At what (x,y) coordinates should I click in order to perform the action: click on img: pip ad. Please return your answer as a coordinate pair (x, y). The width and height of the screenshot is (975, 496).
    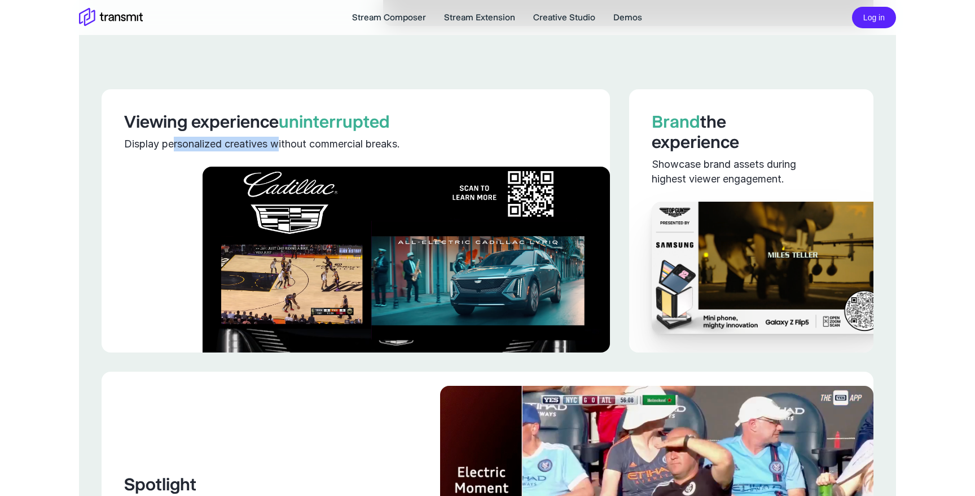
    Looking at the image, I should click on (406, 293).